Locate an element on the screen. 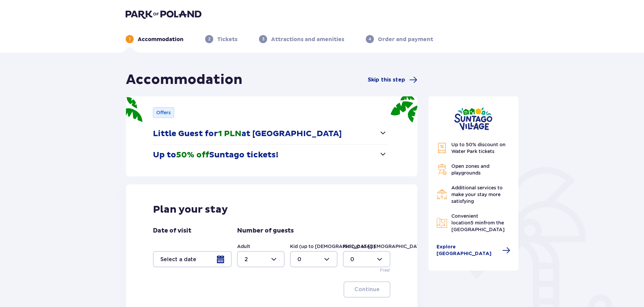  span: Up to 50% discount on Water Park tickets is located at coordinates (478, 148).